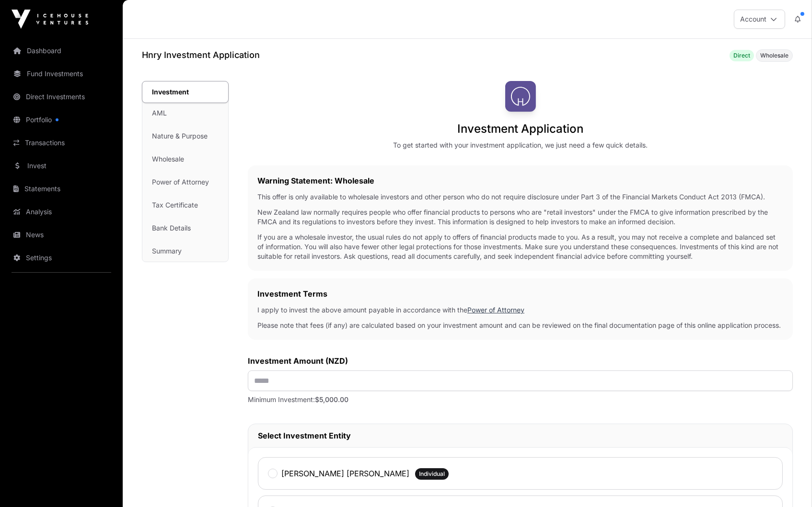 This screenshot has width=812, height=507. Describe the element at coordinates (759, 19) in the screenshot. I see `button: Account` at that location.